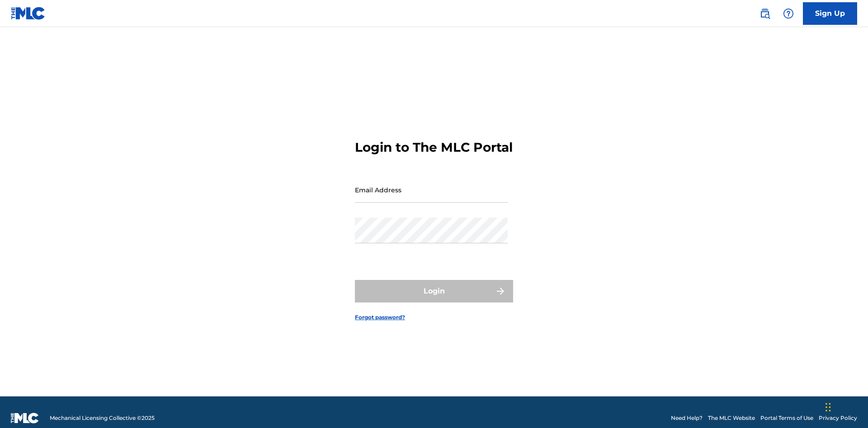 This screenshot has height=428, width=868. What do you see at coordinates (787, 418) in the screenshot?
I see `a: Portal Terms of Use` at bounding box center [787, 418].